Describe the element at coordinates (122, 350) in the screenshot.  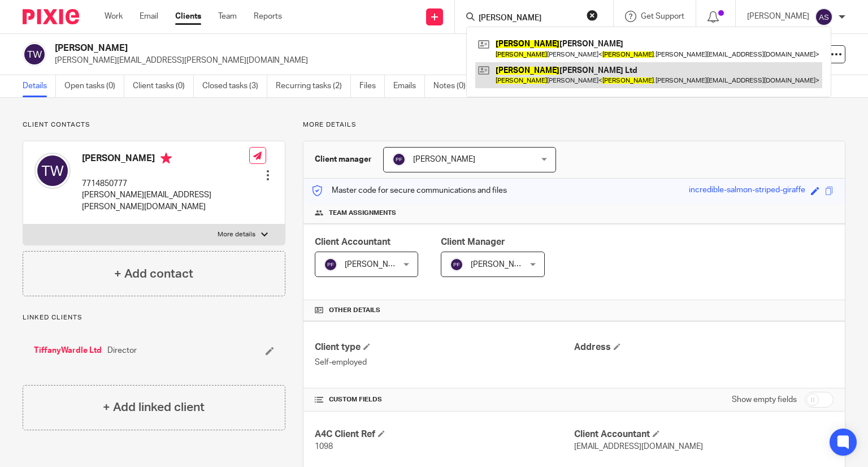
I see `span: Director` at that location.